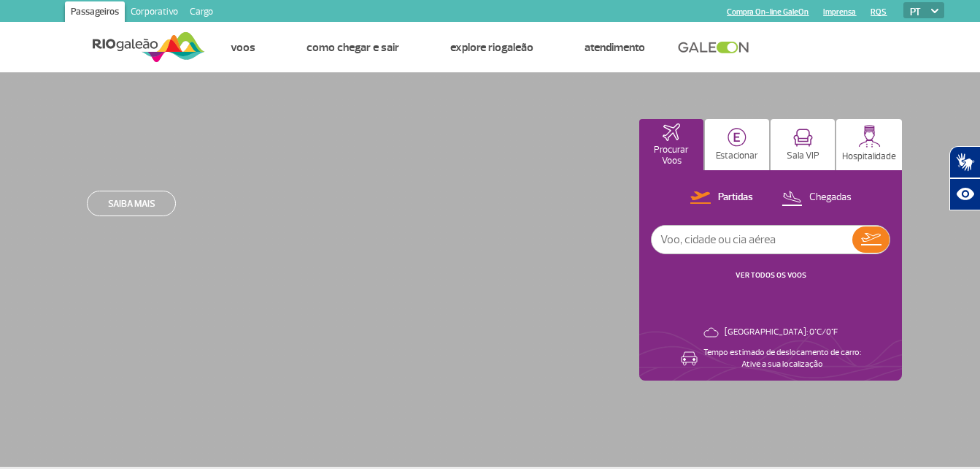 This screenshot has height=469, width=980. What do you see at coordinates (816, 198) in the screenshot?
I see `button: Chegadas` at bounding box center [816, 198].